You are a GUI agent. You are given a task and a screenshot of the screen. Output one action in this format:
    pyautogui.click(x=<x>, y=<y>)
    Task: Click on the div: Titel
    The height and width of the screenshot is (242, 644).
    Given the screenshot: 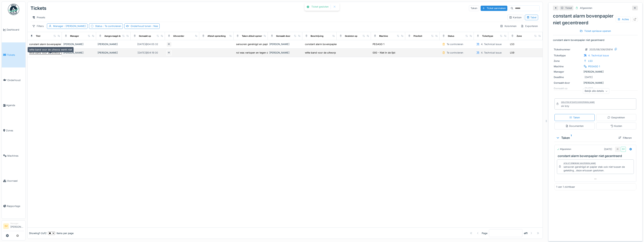 What is the action you would take?
    pyautogui.click(x=38, y=36)
    